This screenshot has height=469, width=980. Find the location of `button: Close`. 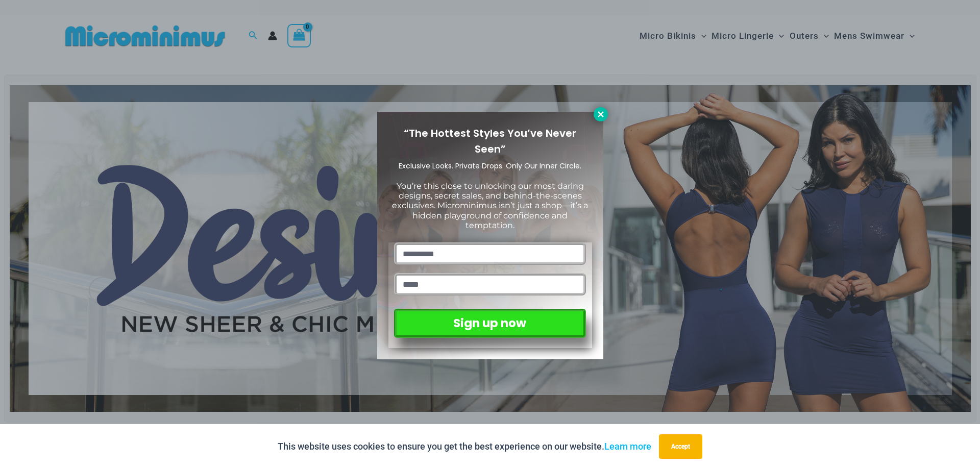

button: Close is located at coordinates (601, 114).